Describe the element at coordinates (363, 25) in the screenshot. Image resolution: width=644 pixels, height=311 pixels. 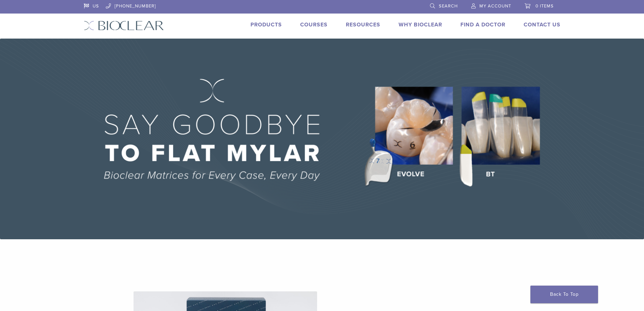
I see `a: Resources` at that location.